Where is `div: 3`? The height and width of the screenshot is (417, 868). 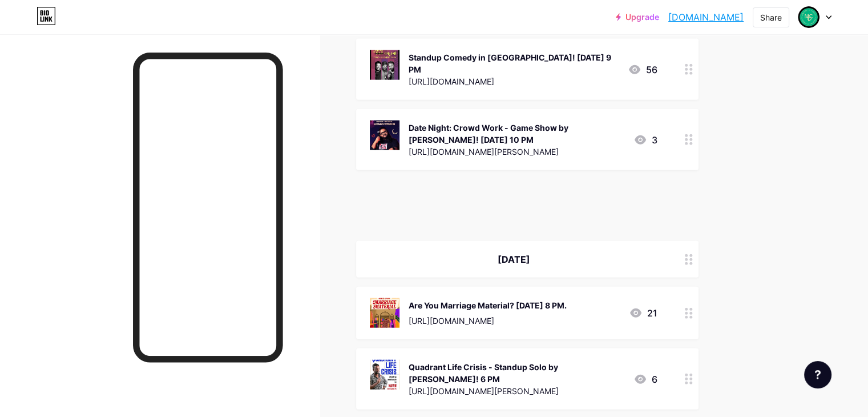
div: 3 is located at coordinates (646, 140).